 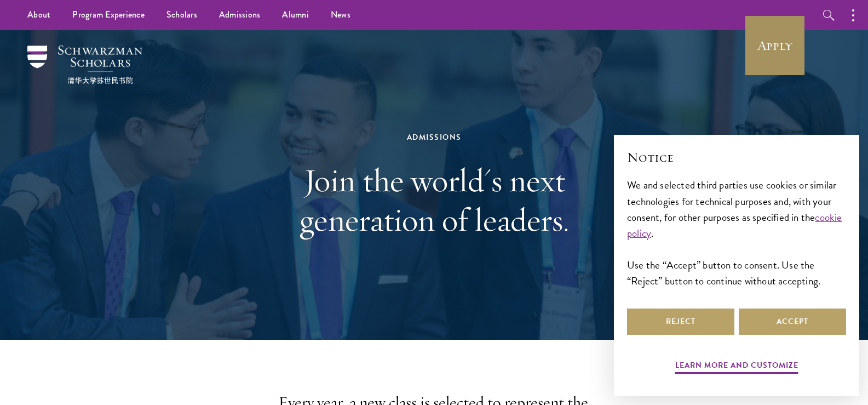 What do you see at coordinates (737, 366) in the screenshot?
I see `button: Learn more and customize` at bounding box center [737, 366].